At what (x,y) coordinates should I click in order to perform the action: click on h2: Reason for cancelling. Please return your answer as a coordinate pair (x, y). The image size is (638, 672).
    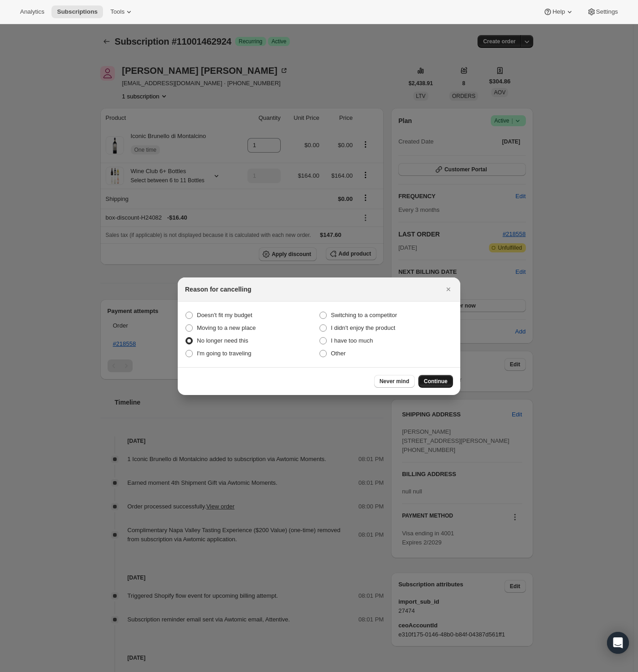
    Looking at the image, I should click on (218, 290).